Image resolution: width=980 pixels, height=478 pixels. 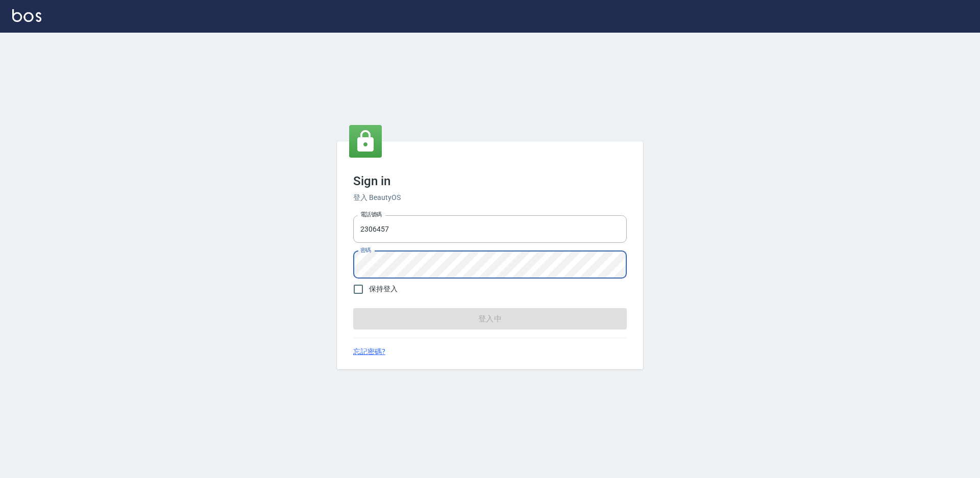 I want to click on label: 電話號碼, so click(x=371, y=214).